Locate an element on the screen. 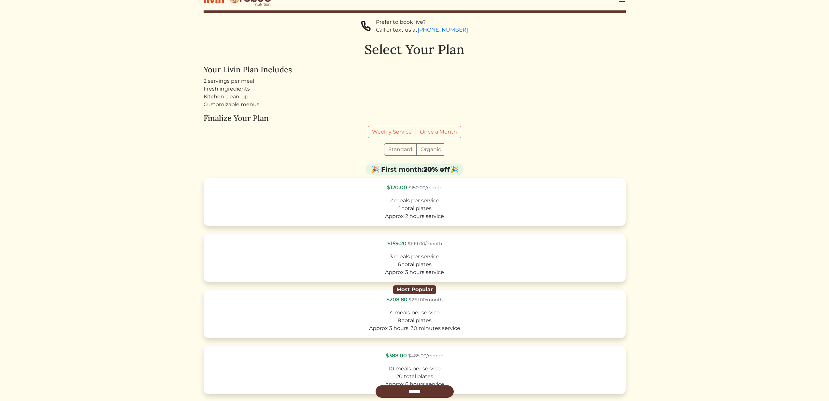  span: $208.80 is located at coordinates (397, 299).